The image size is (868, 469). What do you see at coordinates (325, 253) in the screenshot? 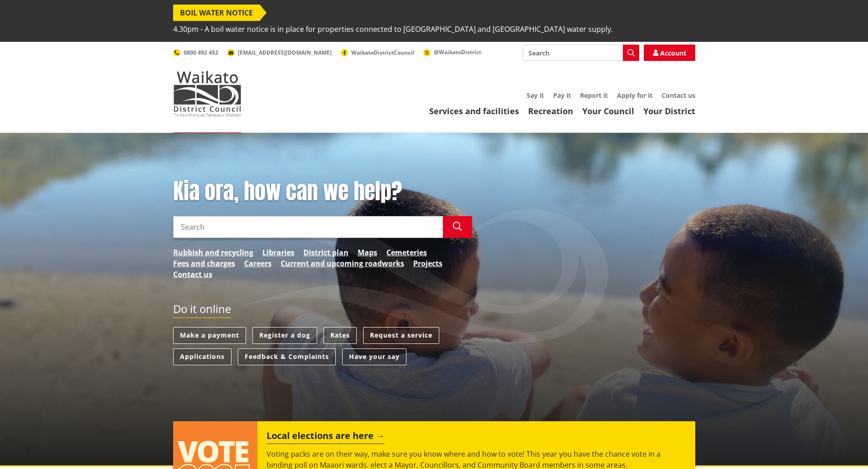
I see `a: District plan` at bounding box center [325, 253].